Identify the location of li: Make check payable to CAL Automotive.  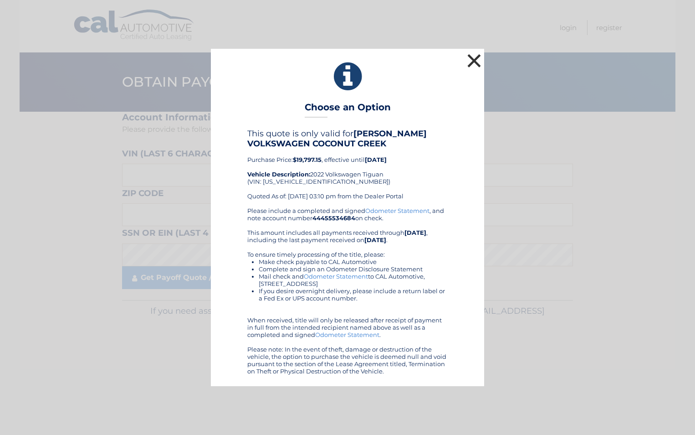
(353, 262).